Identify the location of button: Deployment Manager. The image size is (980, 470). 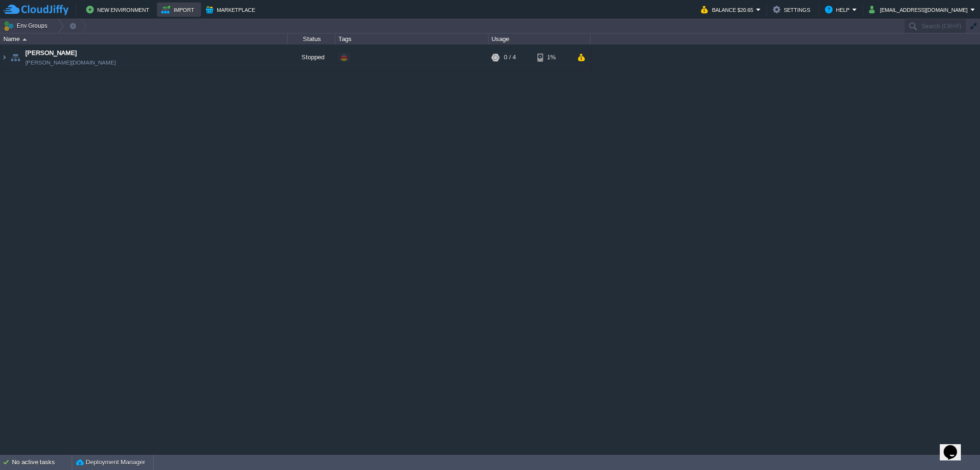
(111, 462).